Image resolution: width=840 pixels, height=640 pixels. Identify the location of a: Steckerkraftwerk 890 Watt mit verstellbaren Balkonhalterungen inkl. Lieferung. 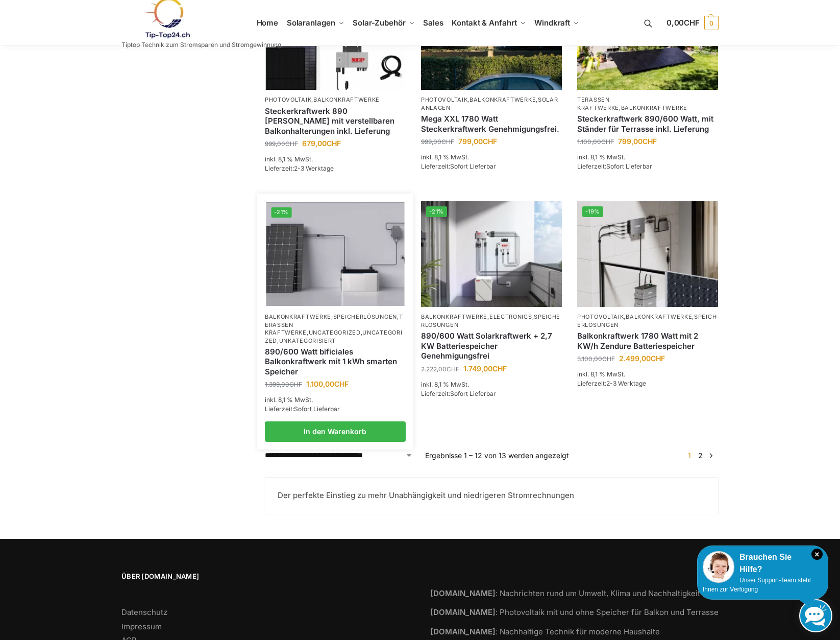
(335, 121).